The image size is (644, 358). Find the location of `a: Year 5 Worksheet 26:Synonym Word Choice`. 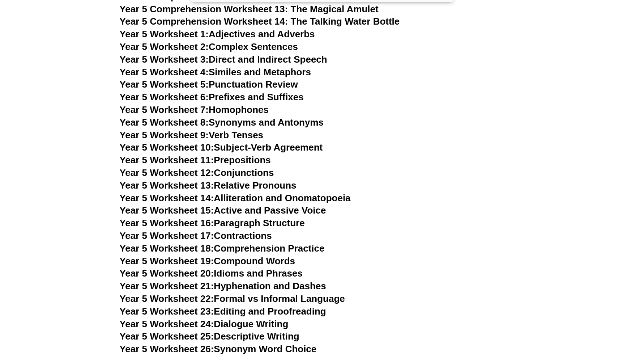

a: Year 5 Worksheet 26:Synonym Word Choice is located at coordinates (218, 349).